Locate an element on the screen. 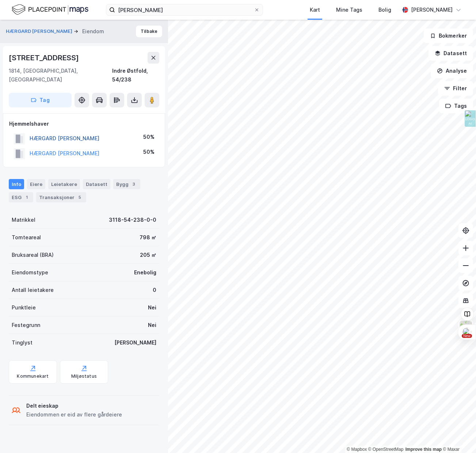  div: Delt eieskap is located at coordinates (74, 406).